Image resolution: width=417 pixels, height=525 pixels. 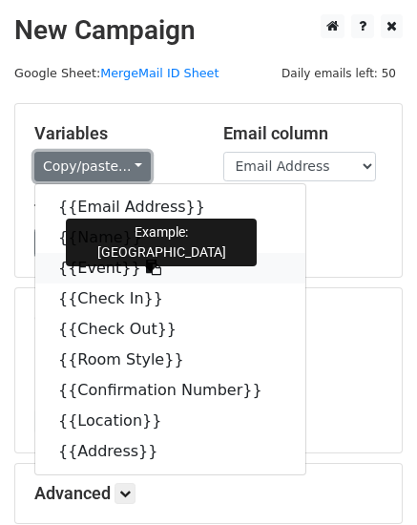 I want to click on h5: Advanced, so click(x=208, y=494).